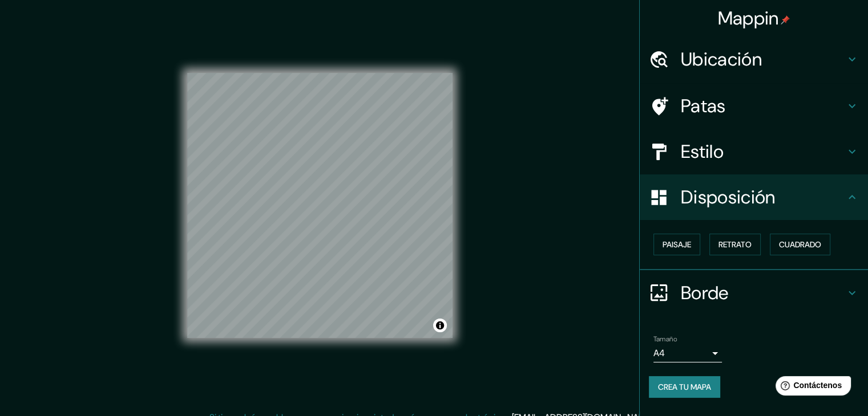  I want to click on font: Borde, so click(705, 293).